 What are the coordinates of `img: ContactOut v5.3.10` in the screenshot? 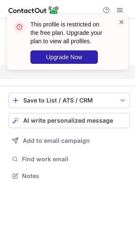 It's located at (34, 10).